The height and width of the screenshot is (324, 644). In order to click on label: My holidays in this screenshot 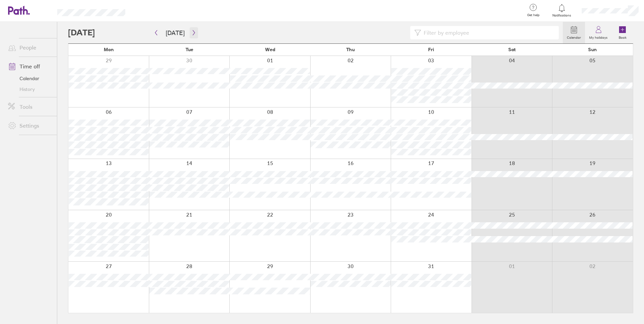, I will do `click(598, 37)`.